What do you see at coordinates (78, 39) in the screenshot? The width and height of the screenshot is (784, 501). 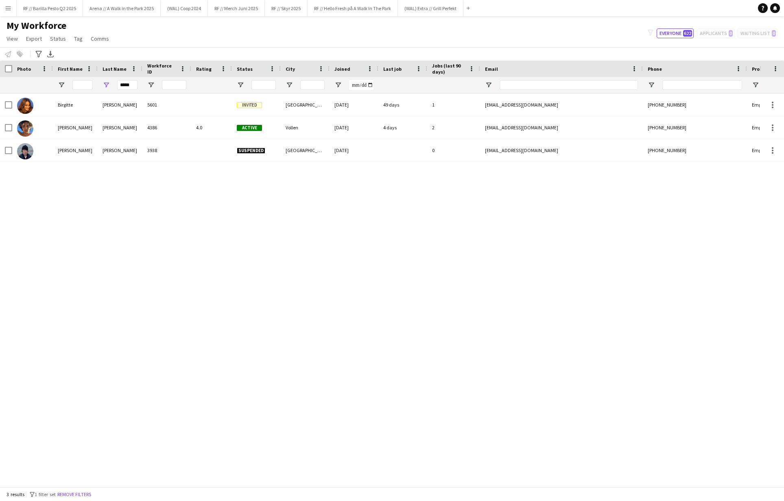 I see `a: Tag` at bounding box center [78, 39].